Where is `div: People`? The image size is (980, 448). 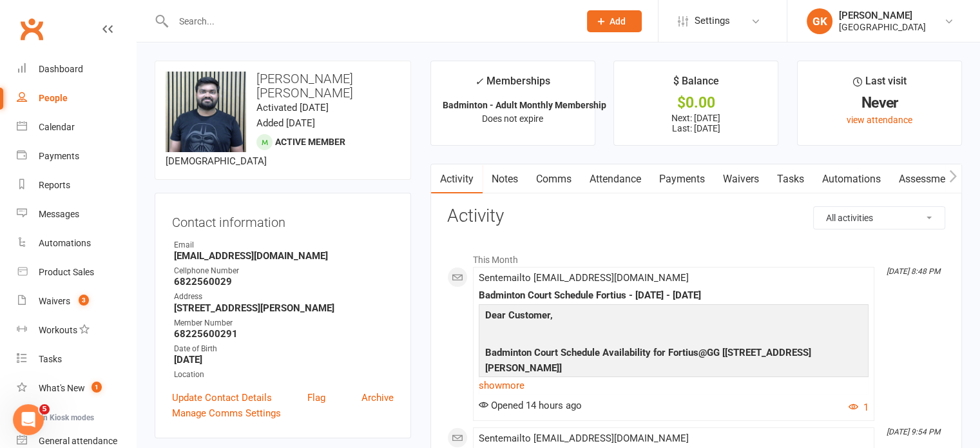 div: People is located at coordinates (53, 98).